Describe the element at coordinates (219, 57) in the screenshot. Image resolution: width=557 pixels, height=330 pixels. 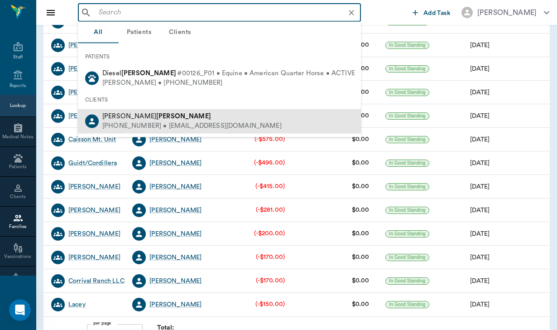
I see `div: PATIENTS` at that location.